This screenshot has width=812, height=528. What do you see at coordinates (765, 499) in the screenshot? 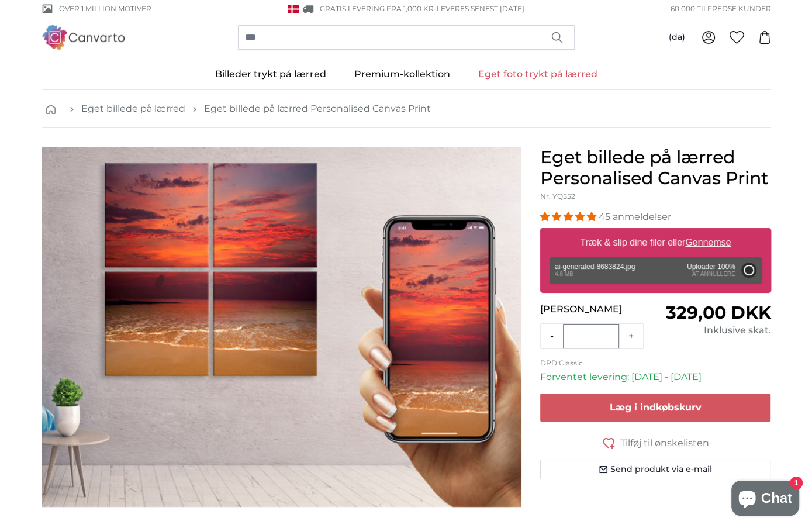
I see `inbox-online-store-chat: Shopify-webshopchat` at bounding box center [765, 499].